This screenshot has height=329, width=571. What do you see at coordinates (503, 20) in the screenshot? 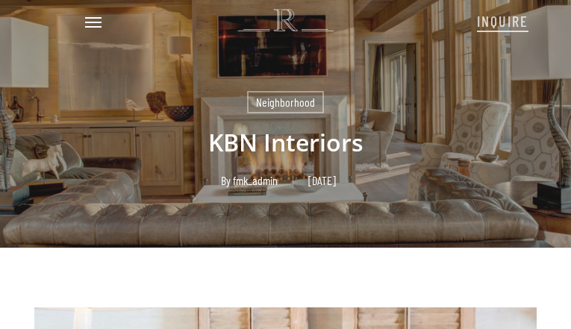
I see `a: INQUIRE` at bounding box center [503, 20].